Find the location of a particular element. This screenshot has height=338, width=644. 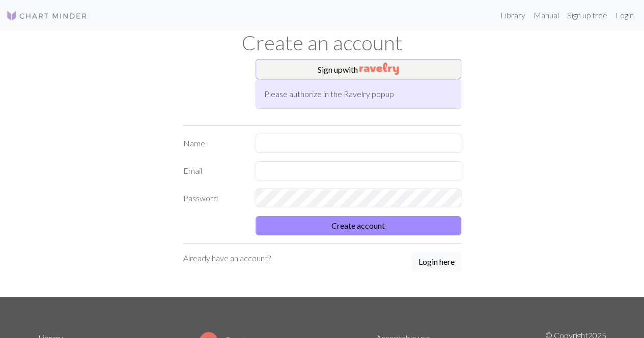

p: Already have an account? is located at coordinates (227, 259).